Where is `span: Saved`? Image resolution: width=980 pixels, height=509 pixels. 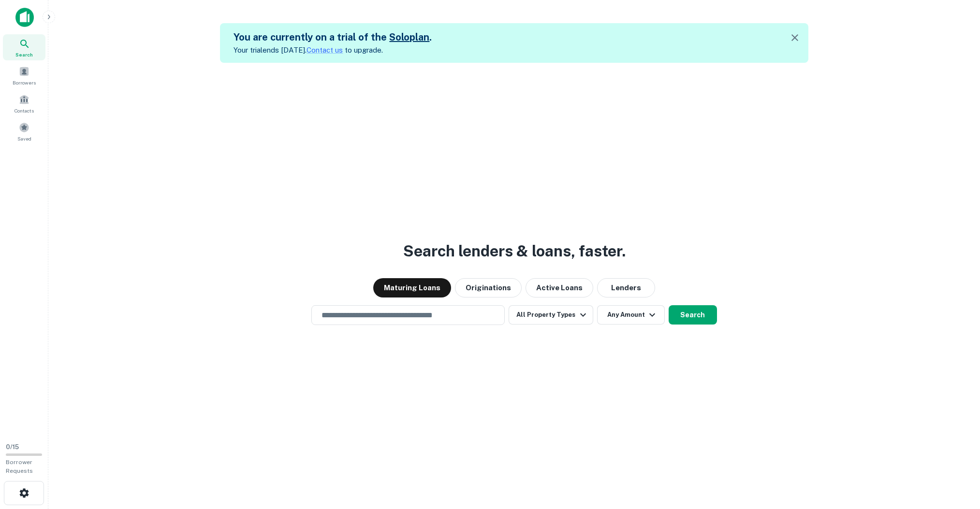 span: Saved is located at coordinates (25, 139).